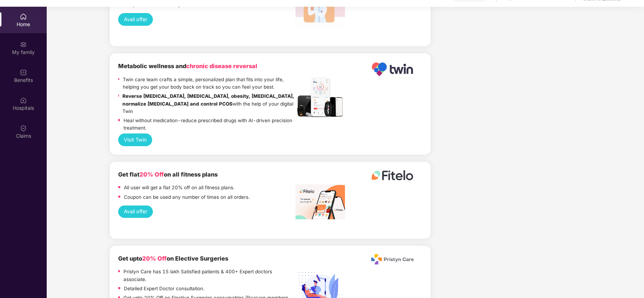  I want to click on img: Pristyn_Care_Logo%20(1).png, so click(392, 260).